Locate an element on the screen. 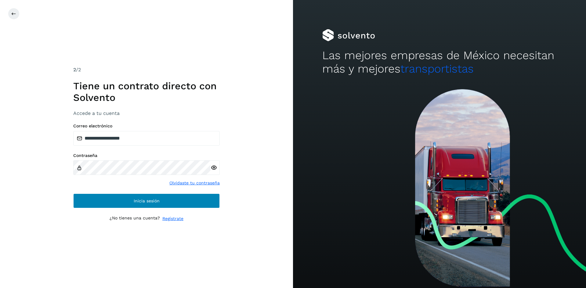  h3: Accede a tu cuenta is located at coordinates (147, 113).